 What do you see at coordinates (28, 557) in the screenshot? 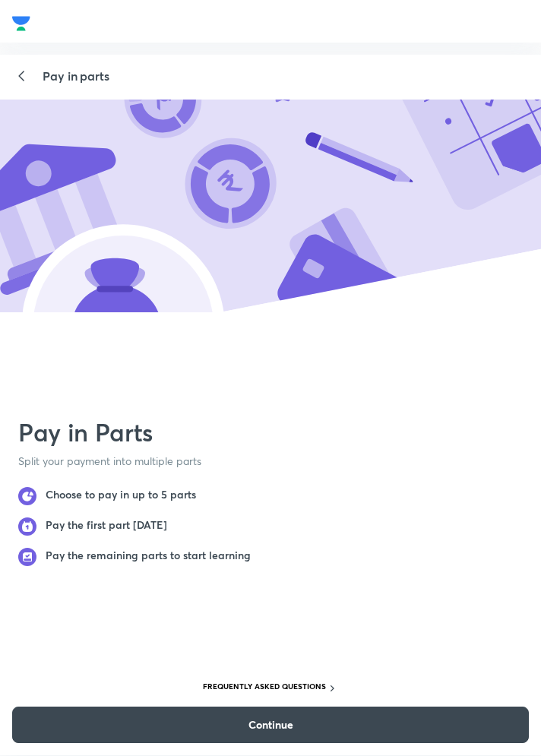
I see `img: Pay the remaining parts to start learning` at bounding box center [28, 557].